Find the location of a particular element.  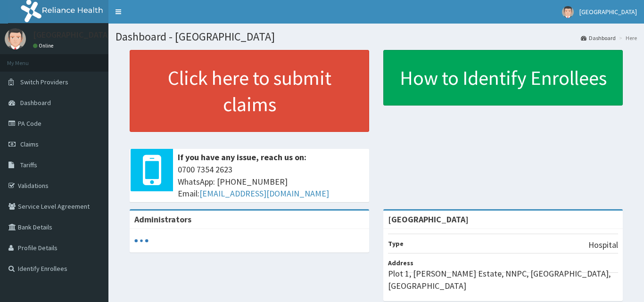

a: Dashboard is located at coordinates (598, 38).